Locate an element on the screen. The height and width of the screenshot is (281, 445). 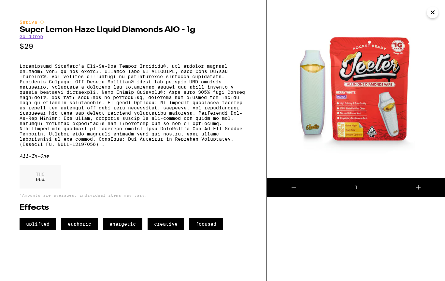
span: creative is located at coordinates (166, 224).